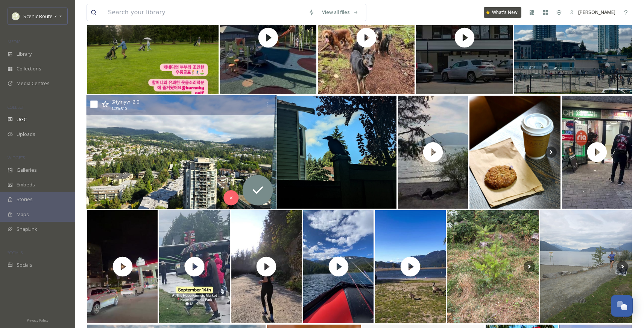  What do you see at coordinates (515, 152) in the screenshot?
I see `img: It’s been a whirlwind few weeks at The Beanery 🤎 Thank you for all the love + support! We’ve got ...` at bounding box center [515, 152].